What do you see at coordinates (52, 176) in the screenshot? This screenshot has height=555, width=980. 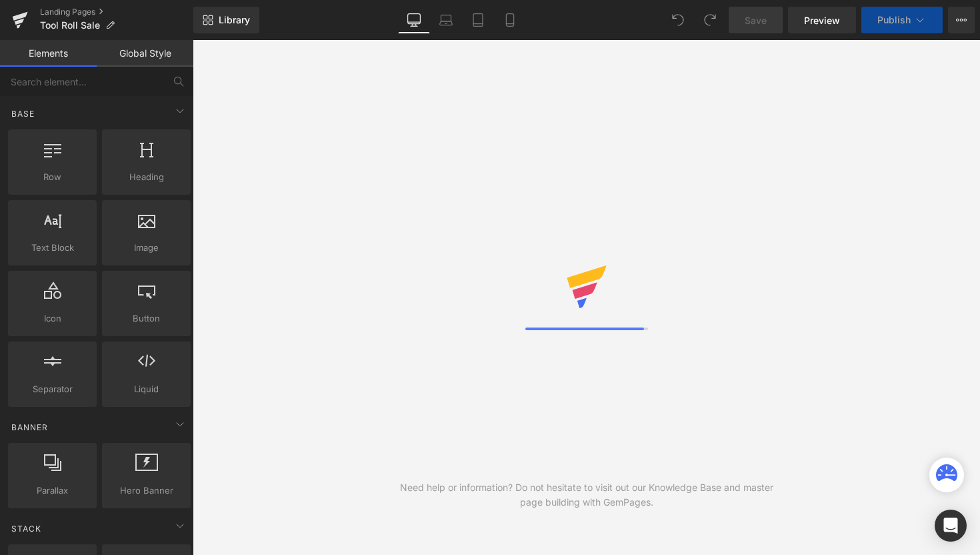 I see `span: Row` at bounding box center [52, 176].